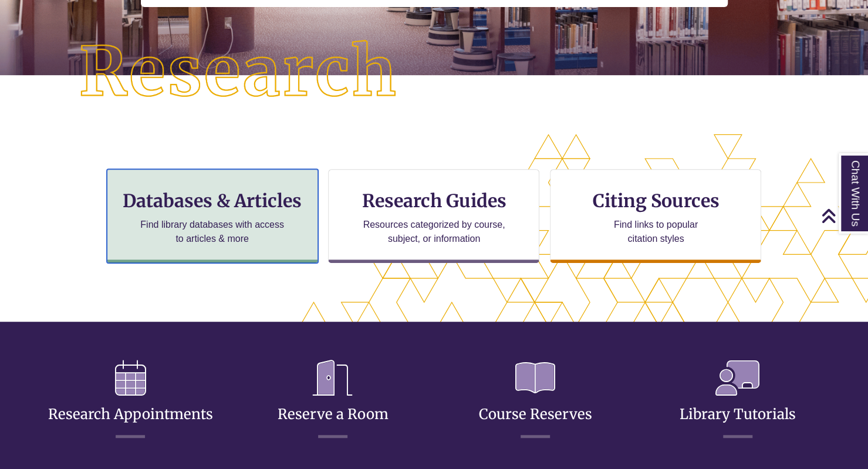  I want to click on a: Course Reserves, so click(534, 400).